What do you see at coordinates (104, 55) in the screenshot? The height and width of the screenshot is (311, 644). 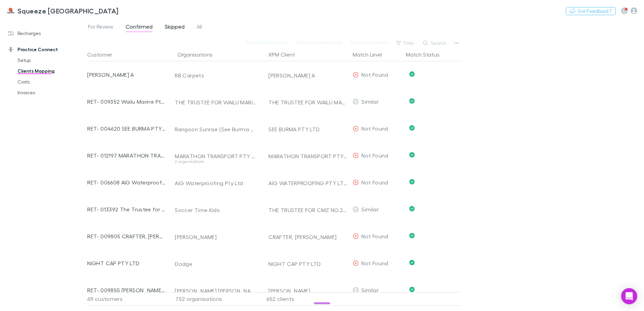 I see `button: Customer` at bounding box center [104, 55].